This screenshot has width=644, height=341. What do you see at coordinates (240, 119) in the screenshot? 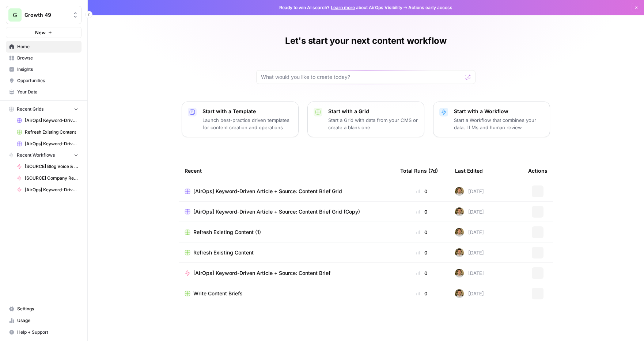
I see `button: Start with a TemplateLaunch best-practice driven templates for content creation and operations` at bounding box center [240, 119].